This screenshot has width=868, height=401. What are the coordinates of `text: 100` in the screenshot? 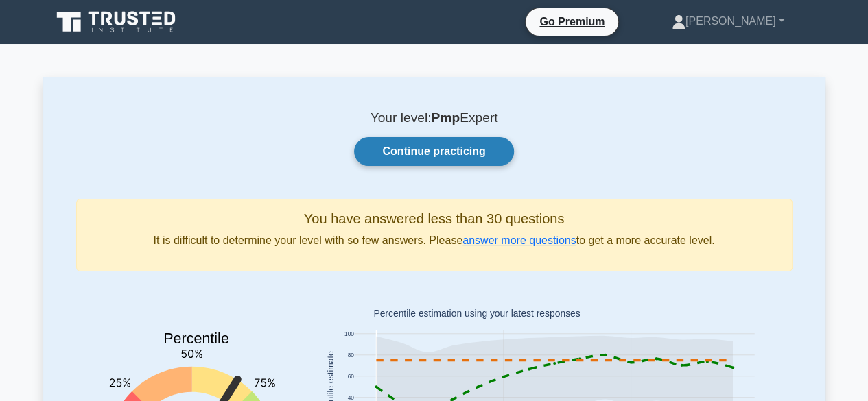 It's located at (349, 334).